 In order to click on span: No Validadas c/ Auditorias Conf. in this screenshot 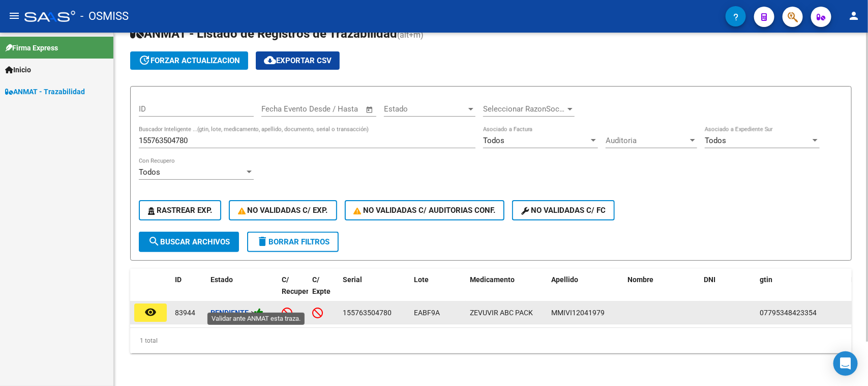, I will do `click(425, 210)`.